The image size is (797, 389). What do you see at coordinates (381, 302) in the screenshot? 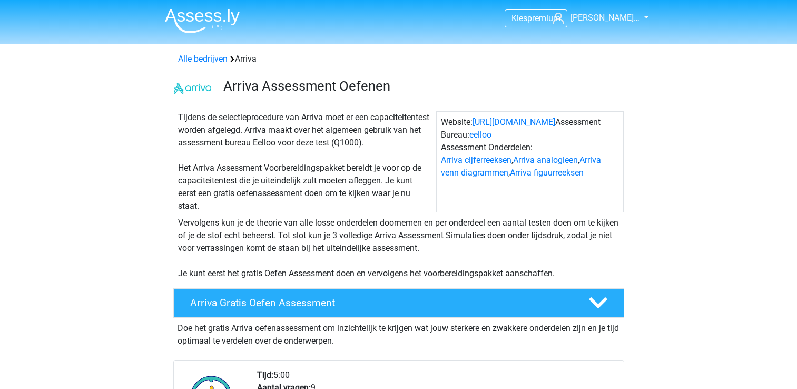
I see `h4: Arriva Gratis Oefen Assessment` at bounding box center [381, 302].